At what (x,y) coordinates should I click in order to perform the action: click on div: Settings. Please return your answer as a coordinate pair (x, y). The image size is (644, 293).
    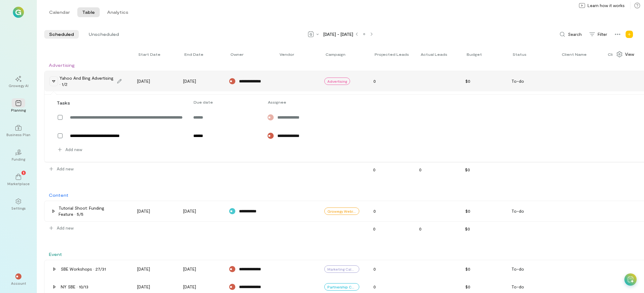
    Looking at the image, I should click on (18, 208).